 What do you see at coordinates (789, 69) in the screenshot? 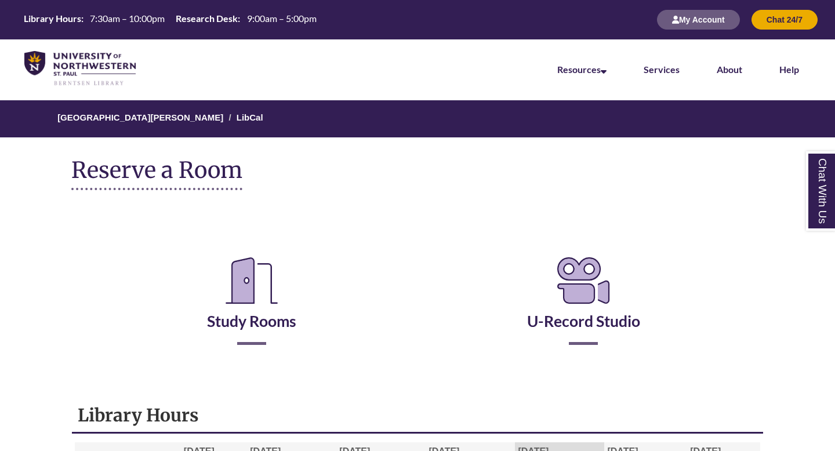
I see `a: Help` at bounding box center [789, 69].